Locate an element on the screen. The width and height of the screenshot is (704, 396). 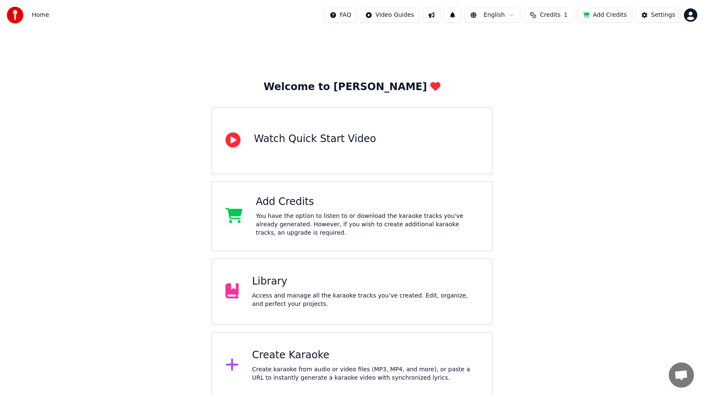
a: Open chat is located at coordinates (682, 375).